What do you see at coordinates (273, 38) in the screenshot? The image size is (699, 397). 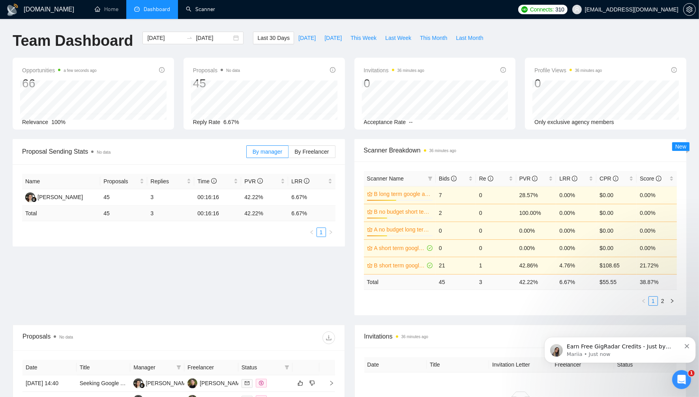 I see `button: Last 30 Days` at bounding box center [273, 38].